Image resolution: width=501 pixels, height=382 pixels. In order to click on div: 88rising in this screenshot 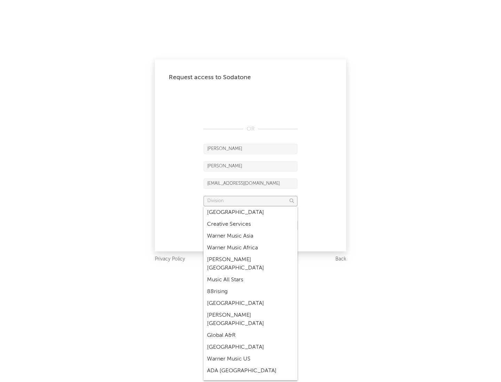, I will do `click(250, 292)`.